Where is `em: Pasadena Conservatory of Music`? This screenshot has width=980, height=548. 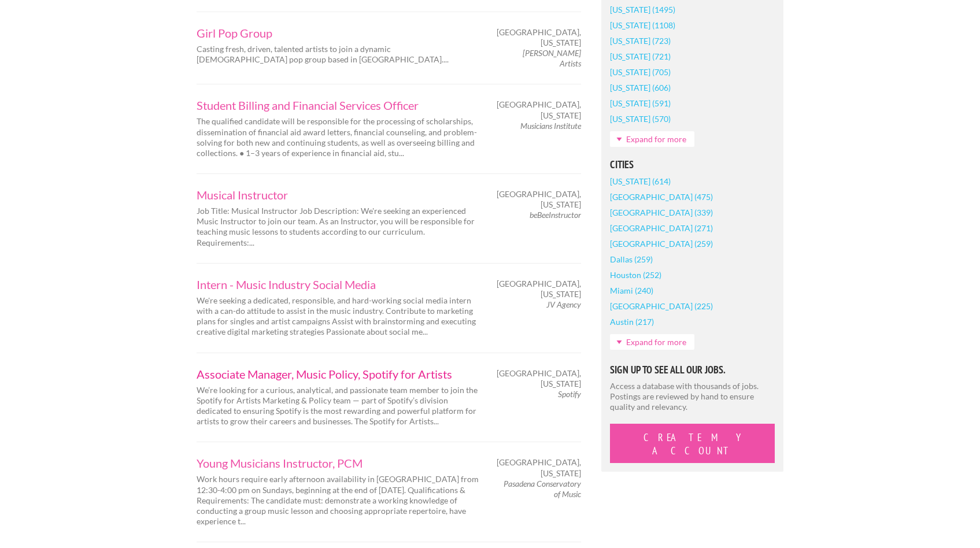 em: Pasadena Conservatory of Music is located at coordinates (542, 489).